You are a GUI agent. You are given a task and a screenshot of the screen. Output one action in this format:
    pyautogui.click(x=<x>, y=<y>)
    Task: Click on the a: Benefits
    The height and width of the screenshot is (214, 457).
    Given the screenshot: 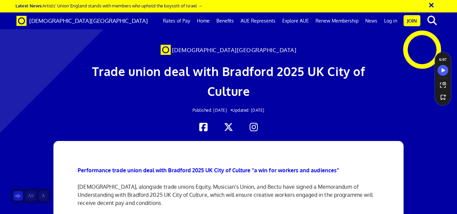 What is the action you would take?
    pyautogui.click(x=225, y=21)
    